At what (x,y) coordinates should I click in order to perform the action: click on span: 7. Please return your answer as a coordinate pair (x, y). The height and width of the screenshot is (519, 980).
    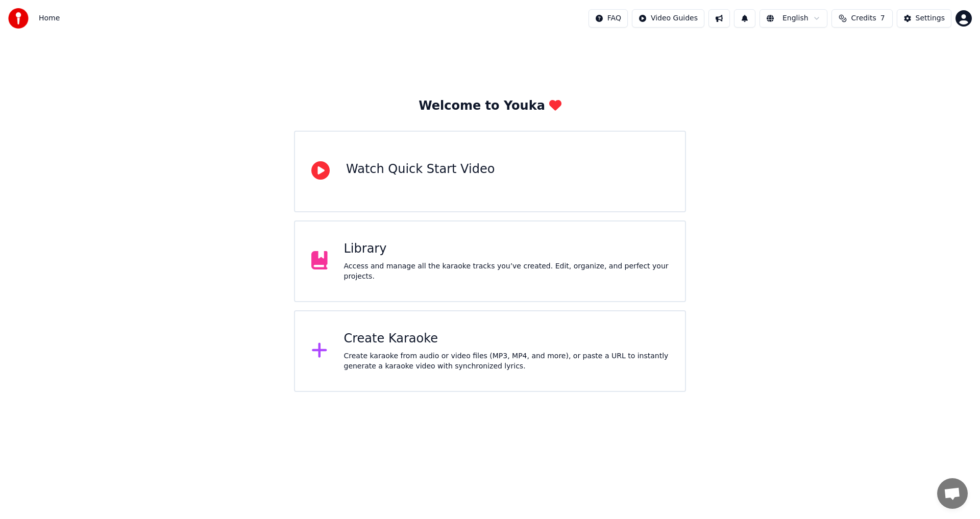
    Looking at the image, I should click on (882, 18).